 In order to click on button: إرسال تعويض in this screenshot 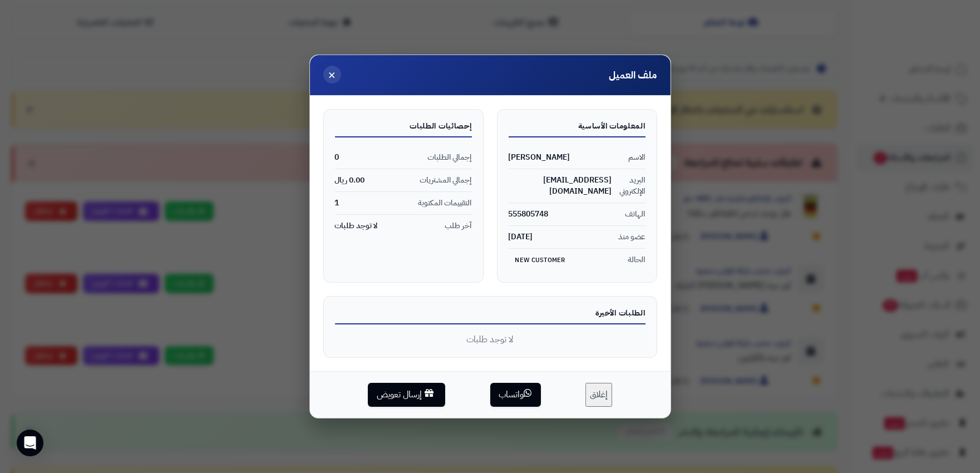, I will do `click(406, 394)`.